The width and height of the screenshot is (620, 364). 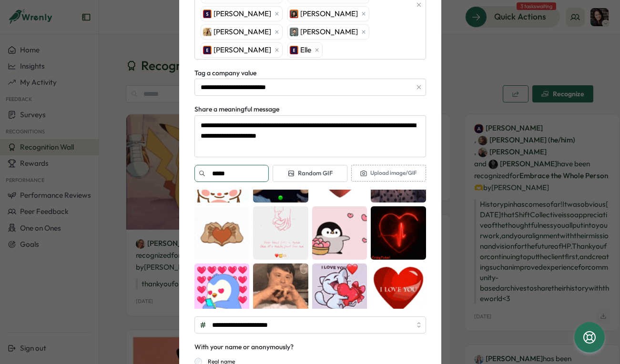 I want to click on img: Emilie Jensen, so click(x=207, y=50).